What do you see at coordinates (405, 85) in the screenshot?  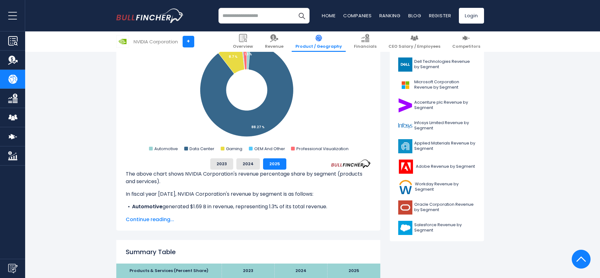 I see `img: MSFT logo` at bounding box center [405, 85].